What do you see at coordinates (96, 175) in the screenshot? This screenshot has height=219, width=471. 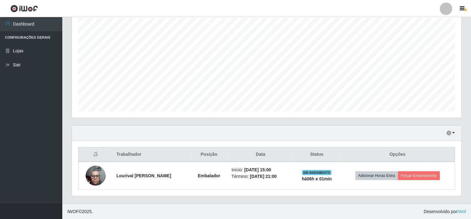 I see `img: 1752365039975.jpeg` at bounding box center [96, 175].